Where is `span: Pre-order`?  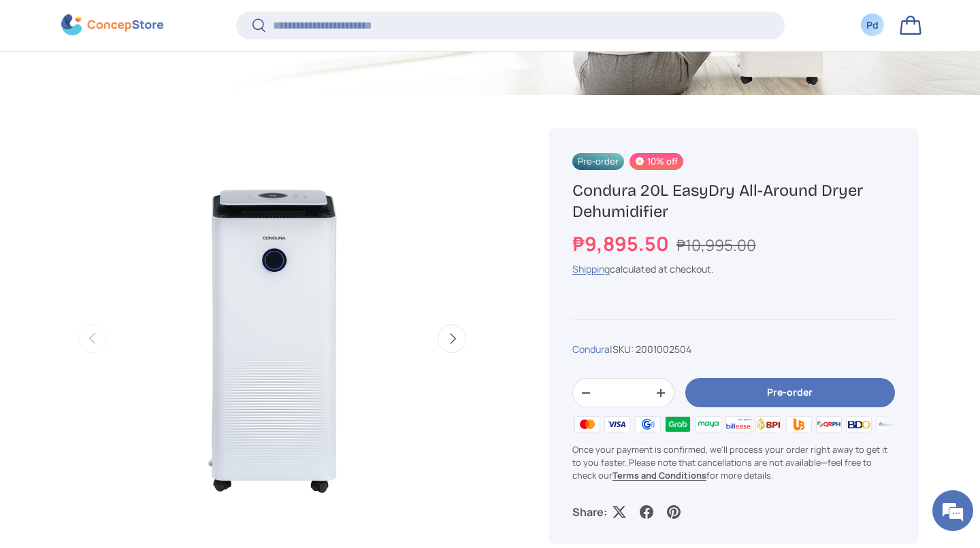
span: Pre-order is located at coordinates (598, 161).